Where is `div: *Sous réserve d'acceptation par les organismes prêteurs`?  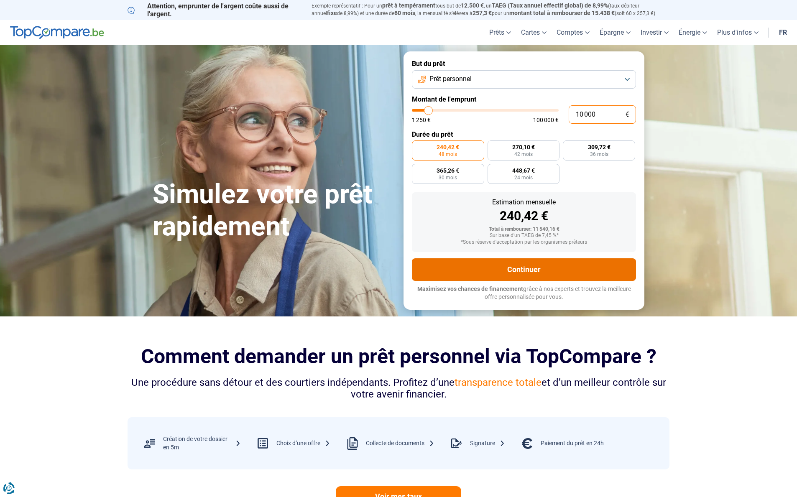
div: *Sous réserve d'acceptation par les organismes prêteurs is located at coordinates (524, 243).